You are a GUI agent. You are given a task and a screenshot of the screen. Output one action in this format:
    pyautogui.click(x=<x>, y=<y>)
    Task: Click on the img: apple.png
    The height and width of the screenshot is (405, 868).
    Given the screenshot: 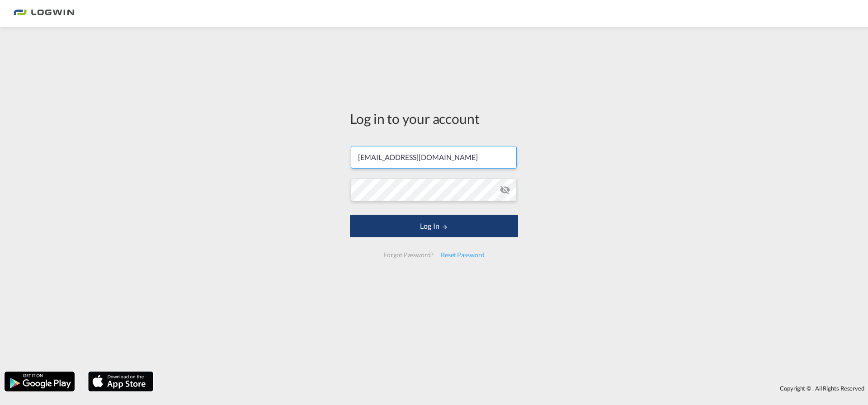 What is the action you would take?
    pyautogui.click(x=121, y=381)
    